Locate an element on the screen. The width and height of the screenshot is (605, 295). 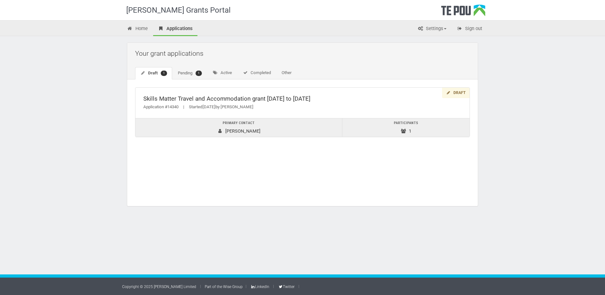
a: Draft is located at coordinates (154, 73).